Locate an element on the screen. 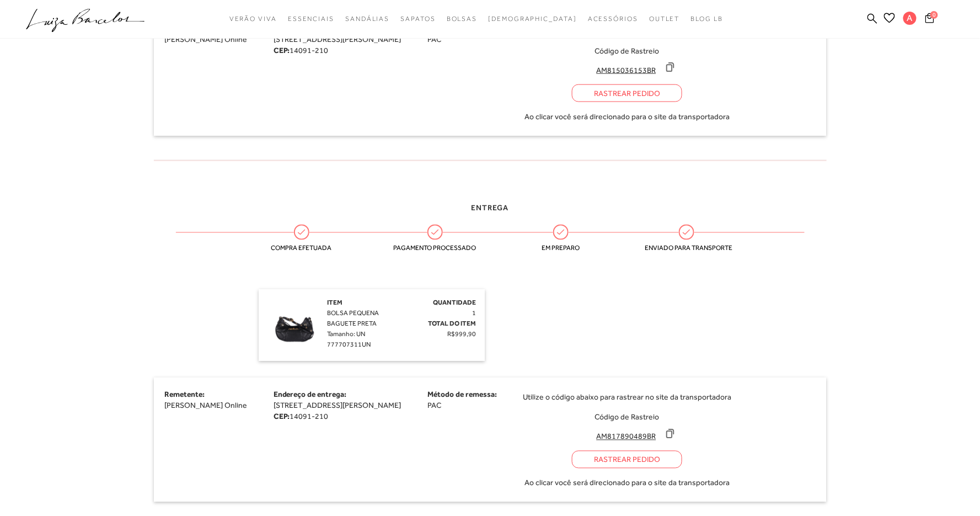  span: 777707311UN is located at coordinates (349, 345).